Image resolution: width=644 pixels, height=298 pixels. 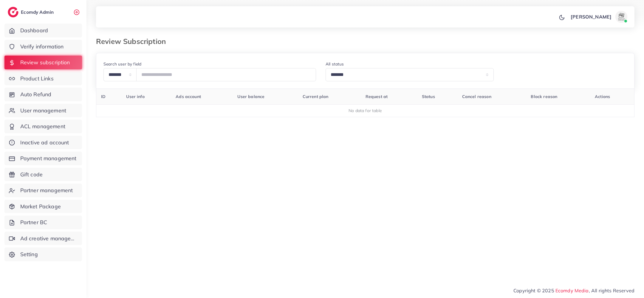 What do you see at coordinates (32, 12) in the screenshot?
I see `a: logoEcomdy Admin` at bounding box center [32, 12].